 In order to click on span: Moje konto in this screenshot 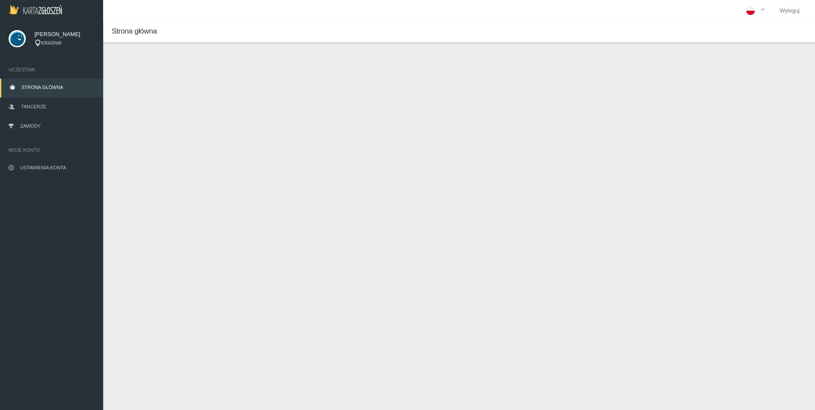, I will do `click(52, 150)`.